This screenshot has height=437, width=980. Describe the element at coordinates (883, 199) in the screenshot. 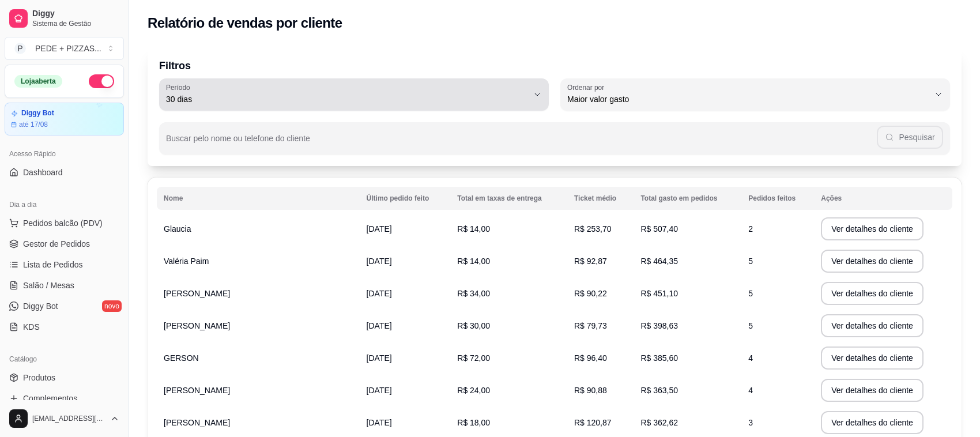

I see `th: Ações` at that location.